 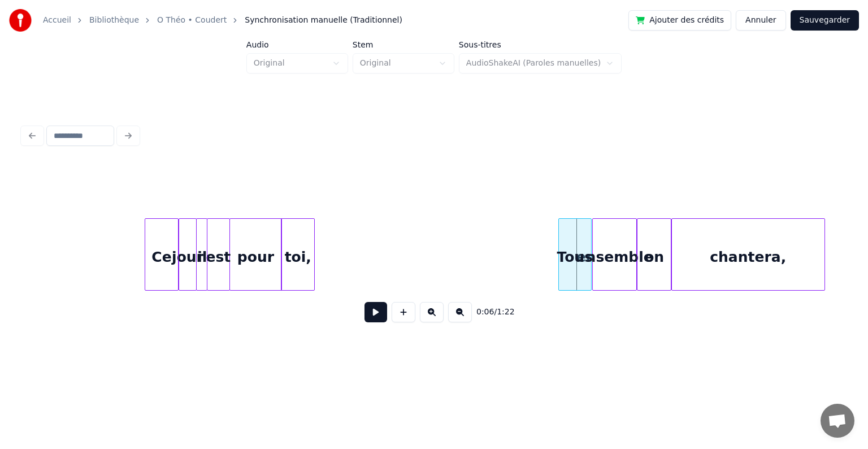 I want to click on img: youka, so click(x=21, y=21).